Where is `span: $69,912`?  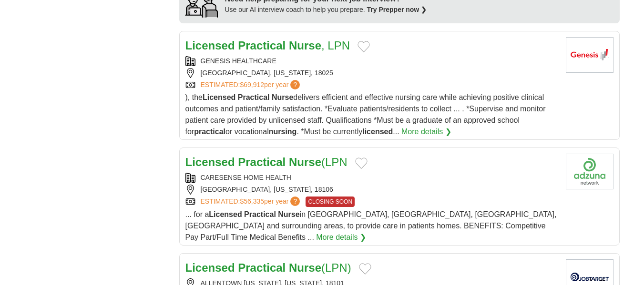 span: $69,912 is located at coordinates (252, 85).